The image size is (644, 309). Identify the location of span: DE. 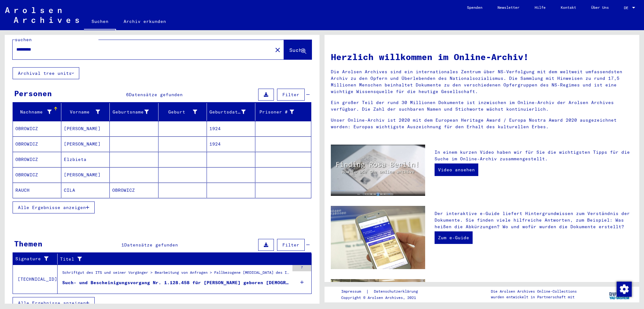
(627, 8).